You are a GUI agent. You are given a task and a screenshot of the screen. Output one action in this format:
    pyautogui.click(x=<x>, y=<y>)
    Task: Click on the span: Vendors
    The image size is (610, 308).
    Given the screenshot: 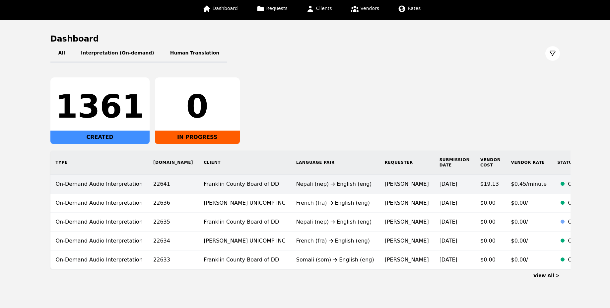 What is the action you would take?
    pyautogui.click(x=370, y=8)
    